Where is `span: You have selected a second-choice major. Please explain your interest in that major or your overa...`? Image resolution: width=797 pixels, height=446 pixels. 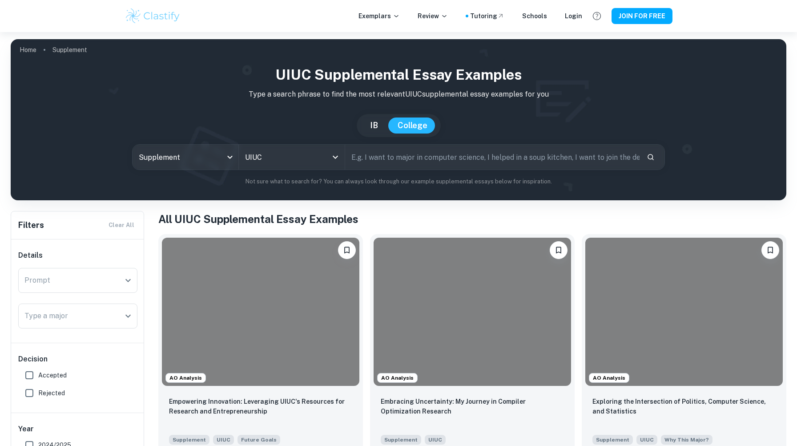 span: You have selected a second-choice major. Please explain your interest in that major or your overa... is located at coordinates (687, 439).